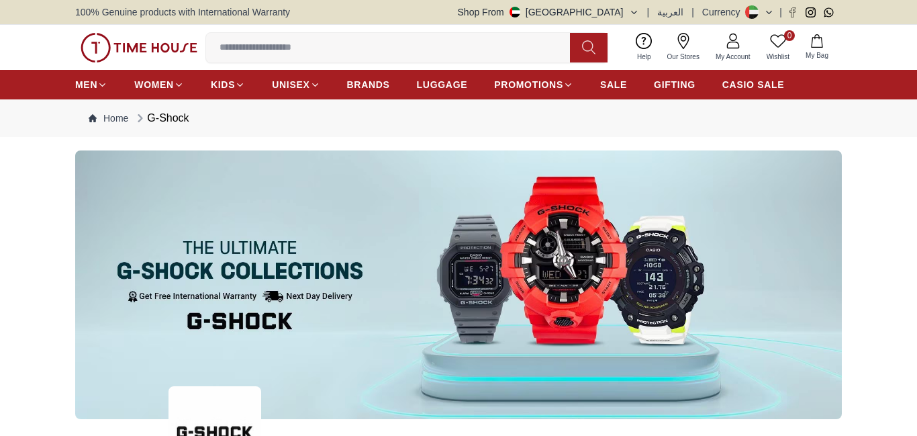  Describe the element at coordinates (369, 85) in the screenshot. I see `a: BRANDS` at that location.